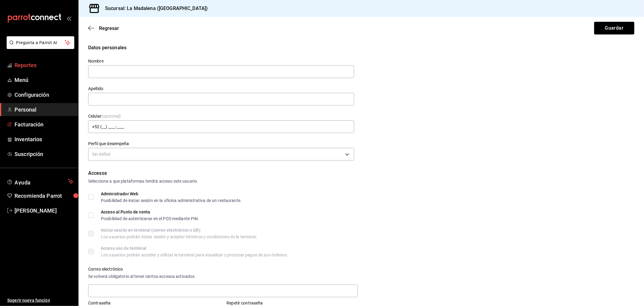 This screenshot has height=306, width=644. Describe the element at coordinates (111, 116) in the screenshot. I see `span: (opcional)` at that location.